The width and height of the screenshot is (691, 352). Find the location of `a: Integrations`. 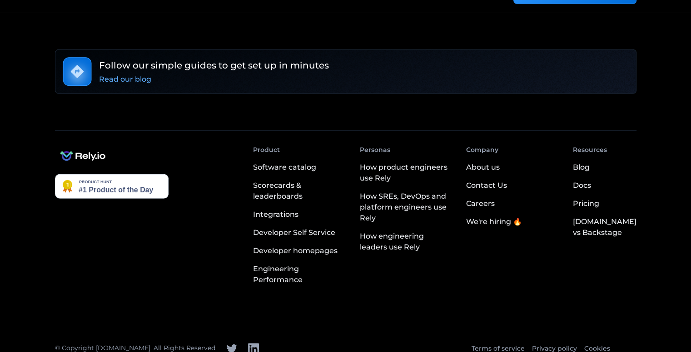

a: Integrations is located at coordinates (299, 215).